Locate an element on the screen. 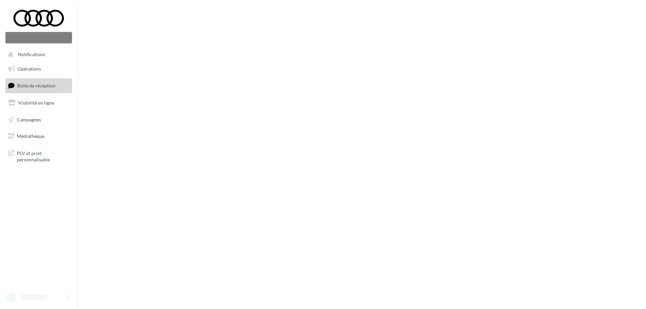  span: Médiathèque is located at coordinates (31, 136).